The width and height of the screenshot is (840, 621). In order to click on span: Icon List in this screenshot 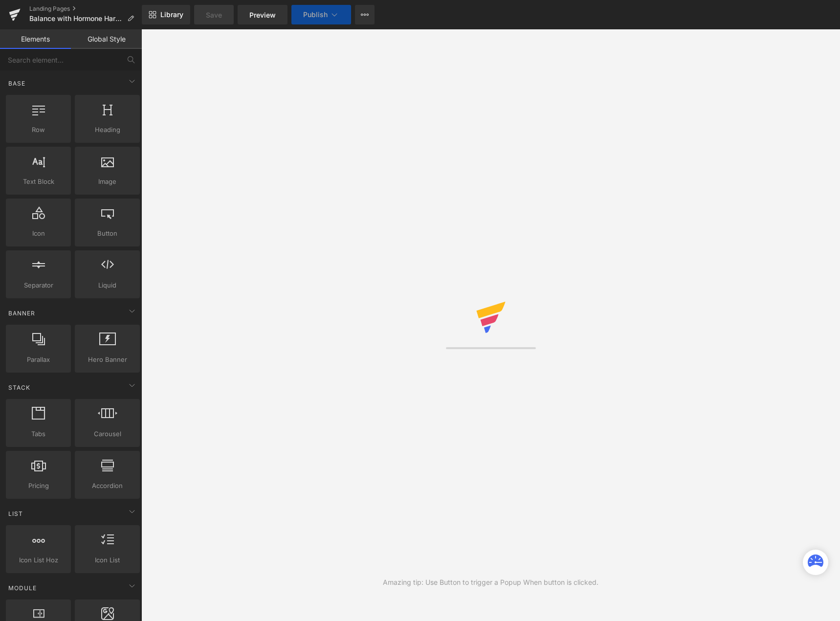, I will do `click(107, 560)`.